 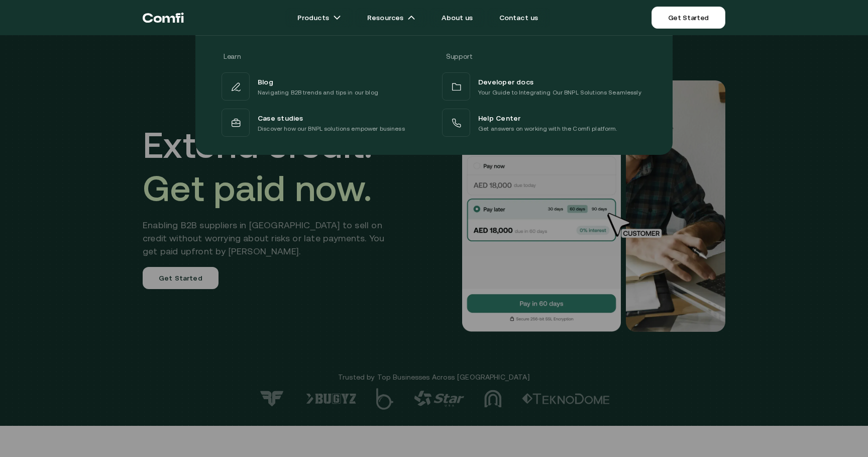 I want to click on span: Help Center, so click(x=499, y=117).